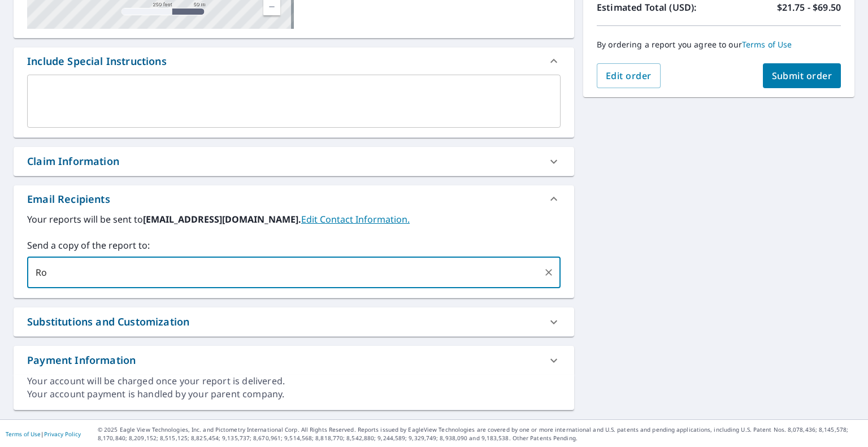 The width and height of the screenshot is (868, 447). Describe the element at coordinates (629, 76) in the screenshot. I see `span: Edit order` at that location.